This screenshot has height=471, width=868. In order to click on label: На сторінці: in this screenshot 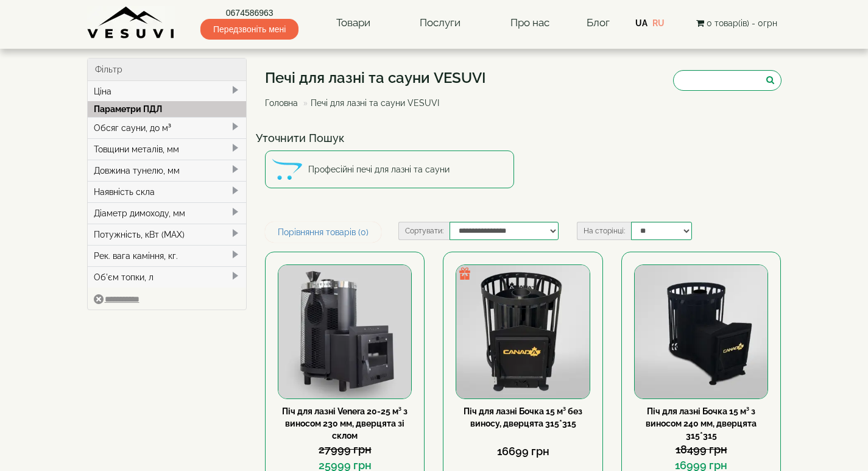, I will do `click(604, 231)`.